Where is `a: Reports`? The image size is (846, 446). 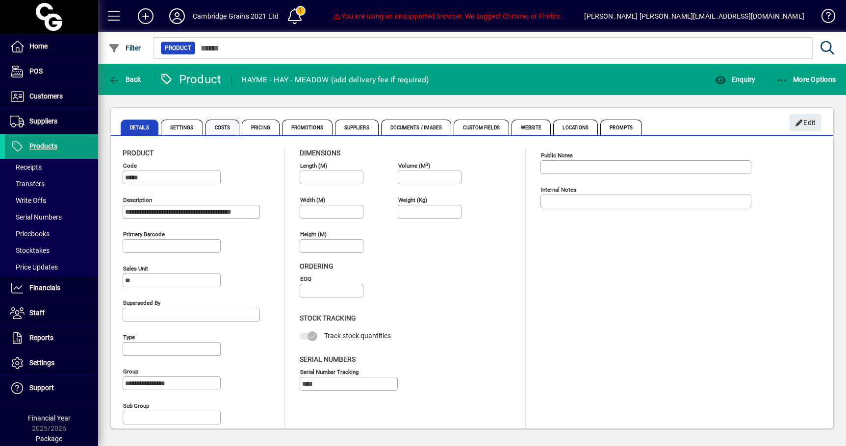 a: Reports is located at coordinates (52, 338).